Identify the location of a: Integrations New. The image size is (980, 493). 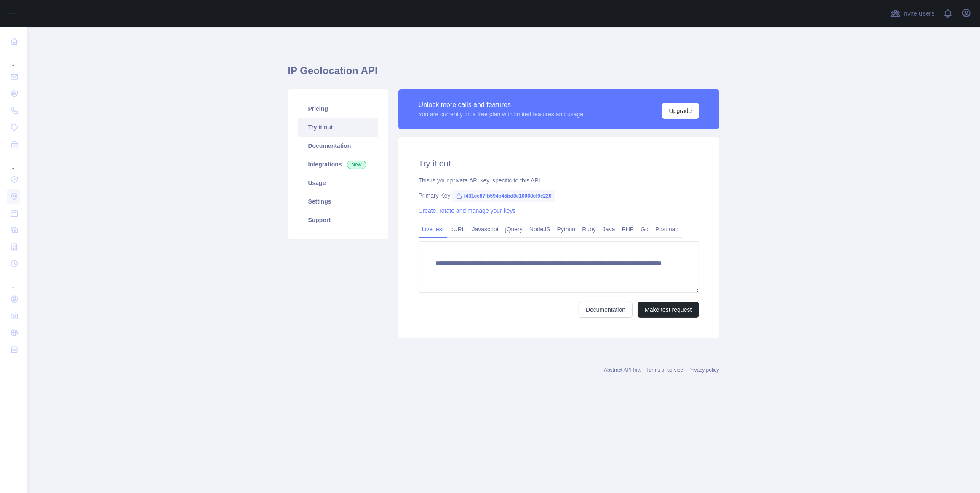
(338, 164).